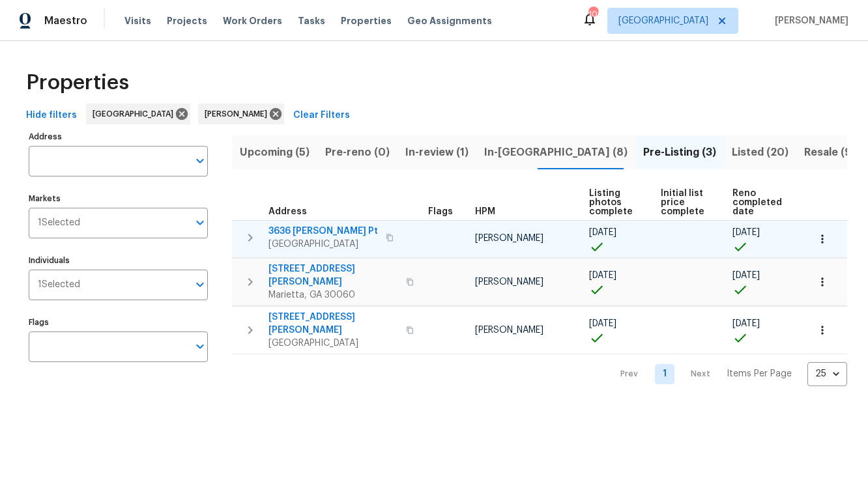  I want to click on span: Listed (20), so click(761, 153).